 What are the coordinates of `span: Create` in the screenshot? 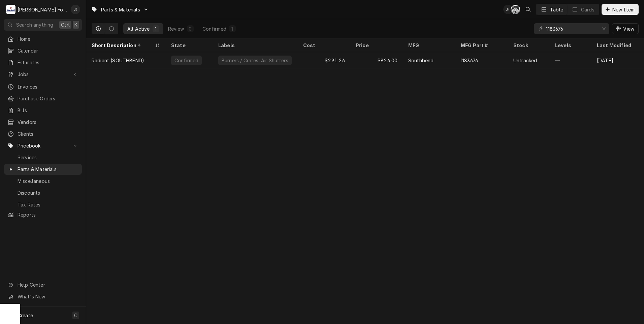 It's located at (25, 315).